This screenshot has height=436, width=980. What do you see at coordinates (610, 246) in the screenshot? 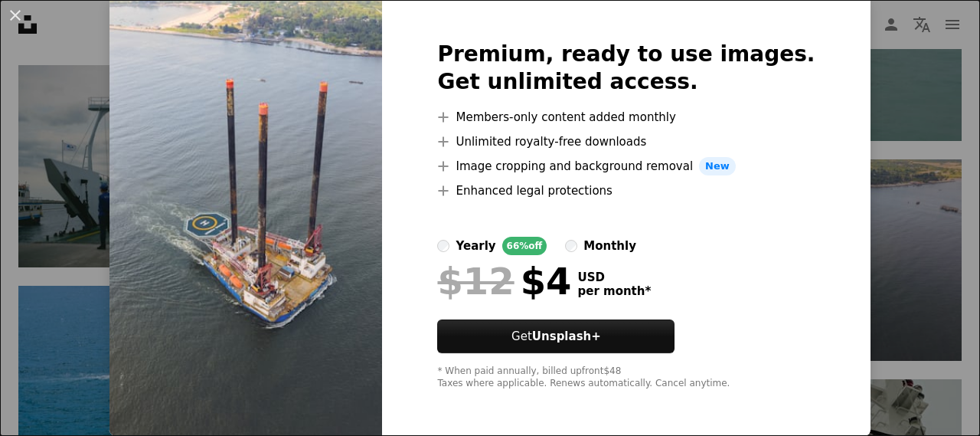
I see `div: monthly` at bounding box center [610, 246].